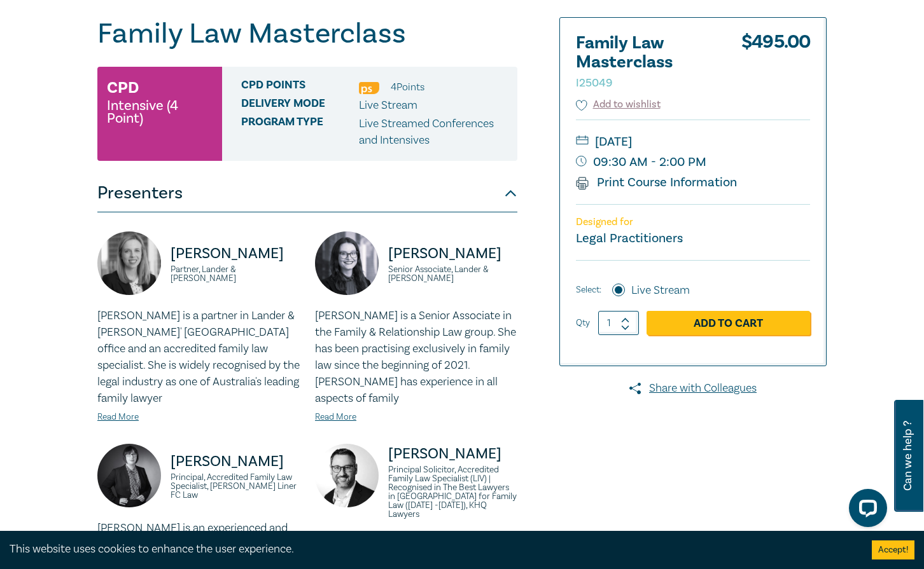  I want to click on li: 4 Point s, so click(407, 87).